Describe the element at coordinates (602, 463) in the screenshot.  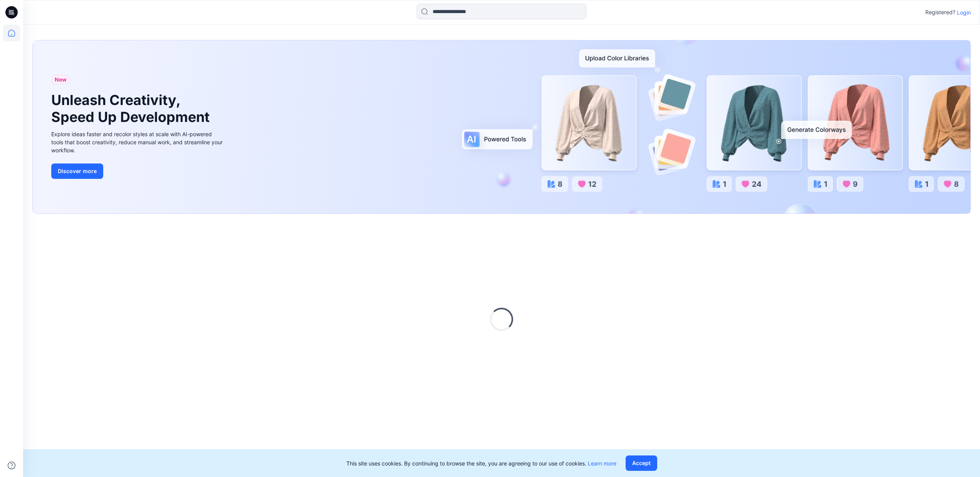
I see `a: Learn more` at that location.